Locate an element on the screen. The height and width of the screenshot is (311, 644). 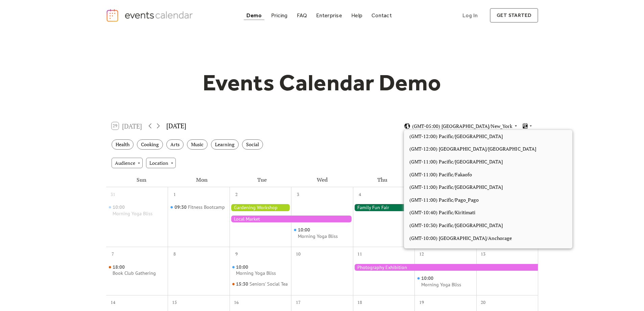
a: Help is located at coordinates (356, 15).